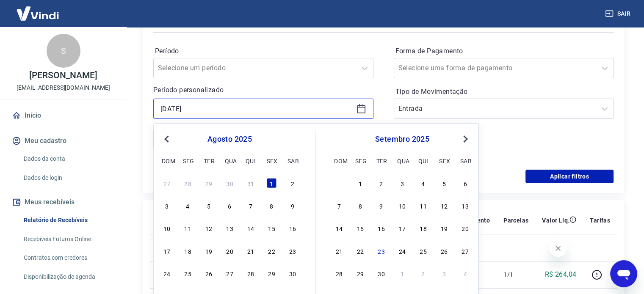  What do you see at coordinates (516, 275) in the screenshot?
I see `p: 1/1` at bounding box center [516, 275].